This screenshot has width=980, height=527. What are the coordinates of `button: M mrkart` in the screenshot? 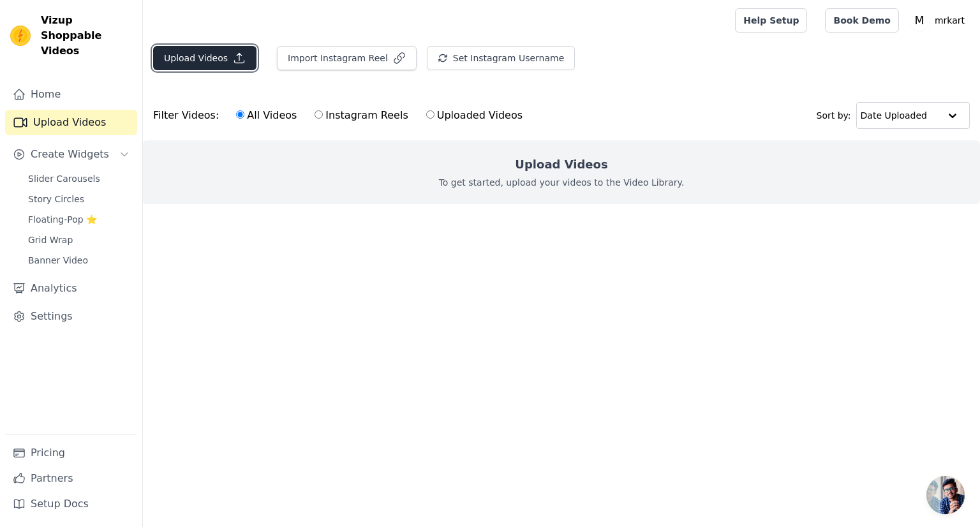 It's located at (939, 20).